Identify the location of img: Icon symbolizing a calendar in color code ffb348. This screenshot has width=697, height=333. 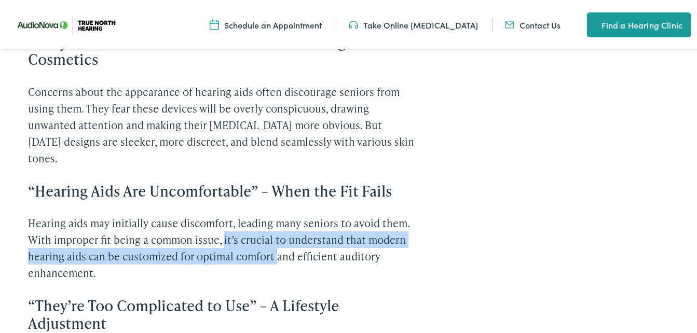
(214, 23).